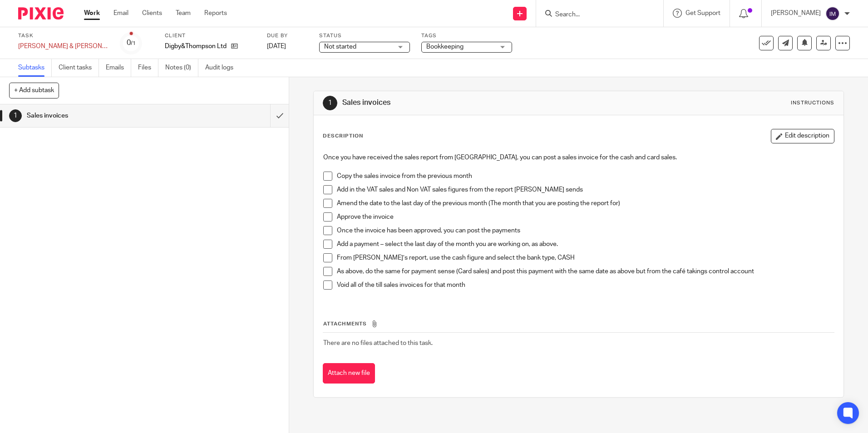 This screenshot has height=433, width=868. What do you see at coordinates (148, 68) in the screenshot?
I see `a: Files` at bounding box center [148, 68].